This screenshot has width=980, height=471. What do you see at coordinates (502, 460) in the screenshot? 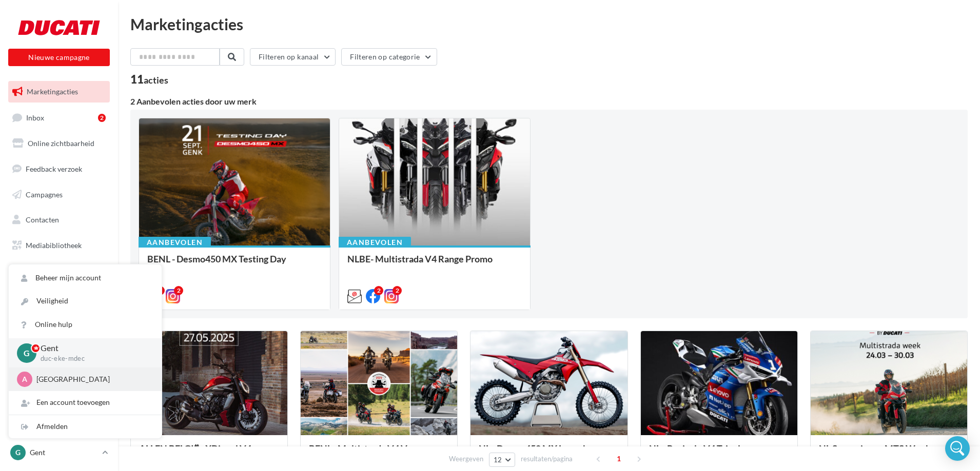
I see `button: 12` at bounding box center [502, 460].